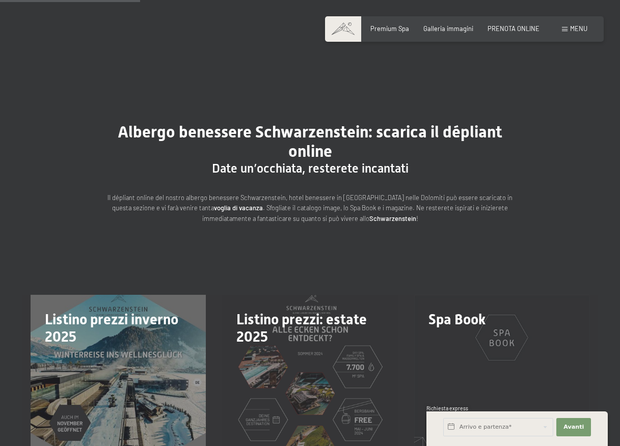 The width and height of the screenshot is (620, 446). Describe the element at coordinates (448, 29) in the screenshot. I see `a: Galleria immagini` at that location.